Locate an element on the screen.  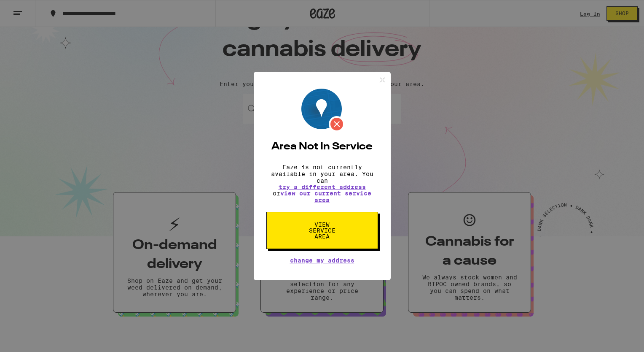
button: try a different address is located at coordinates (322, 187).